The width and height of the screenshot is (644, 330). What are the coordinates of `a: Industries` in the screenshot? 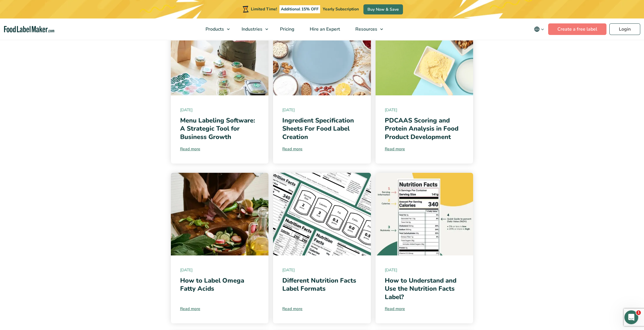 It's located at (253, 29).